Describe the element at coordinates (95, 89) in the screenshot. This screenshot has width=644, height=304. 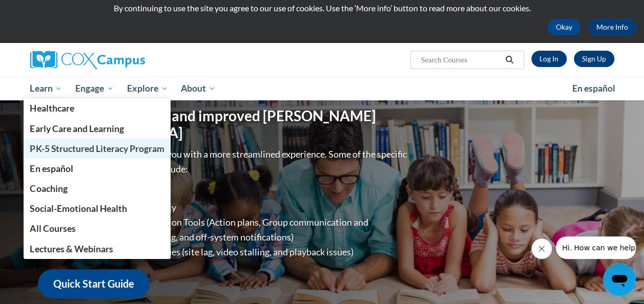
I see `a: Engage` at that location.